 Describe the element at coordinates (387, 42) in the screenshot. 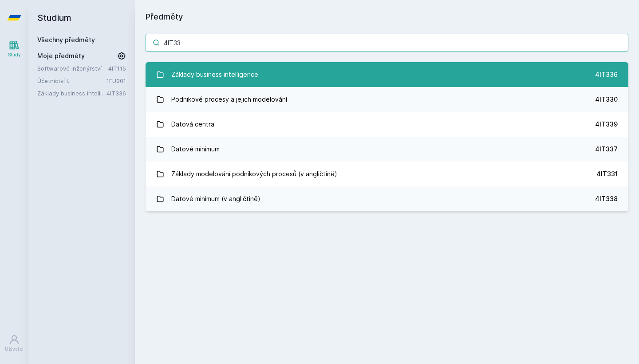

I see `input: Název nebo ident předmětu…` at that location.